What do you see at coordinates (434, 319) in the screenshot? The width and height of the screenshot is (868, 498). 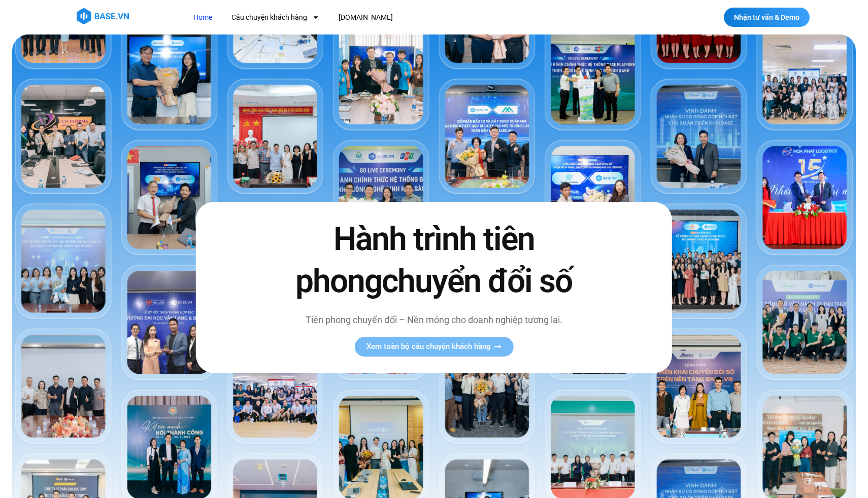 I see `p: Tiên phong chuyển đổi – Nền móng cho doanh nghiệp tương lai.` at bounding box center [434, 319].